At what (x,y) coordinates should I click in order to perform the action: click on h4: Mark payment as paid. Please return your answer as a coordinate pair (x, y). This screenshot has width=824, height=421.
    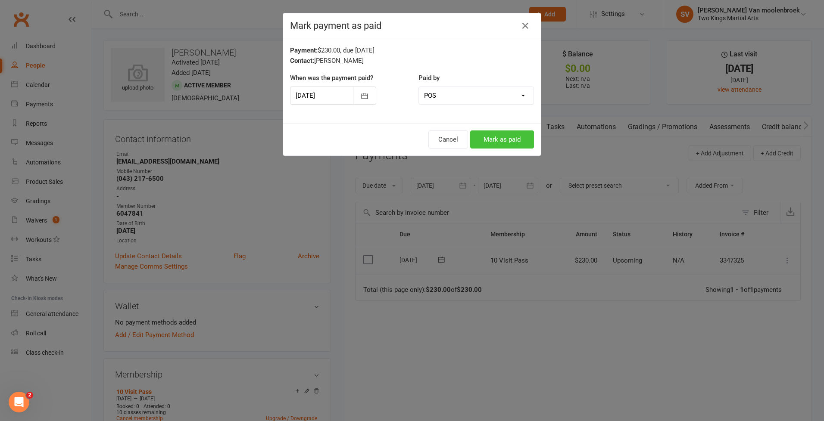
    Looking at the image, I should click on (412, 25).